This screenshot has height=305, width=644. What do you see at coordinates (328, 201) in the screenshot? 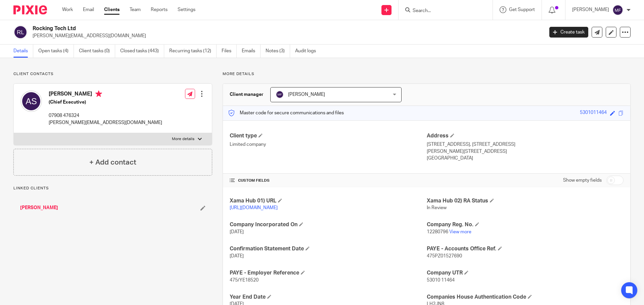
I see `h4: Xama Hub 01) URL` at bounding box center [328, 201].